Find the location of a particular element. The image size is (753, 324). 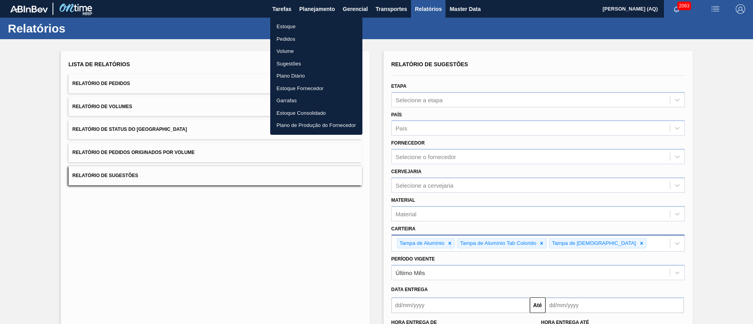

a: Estoque is located at coordinates (316, 27).